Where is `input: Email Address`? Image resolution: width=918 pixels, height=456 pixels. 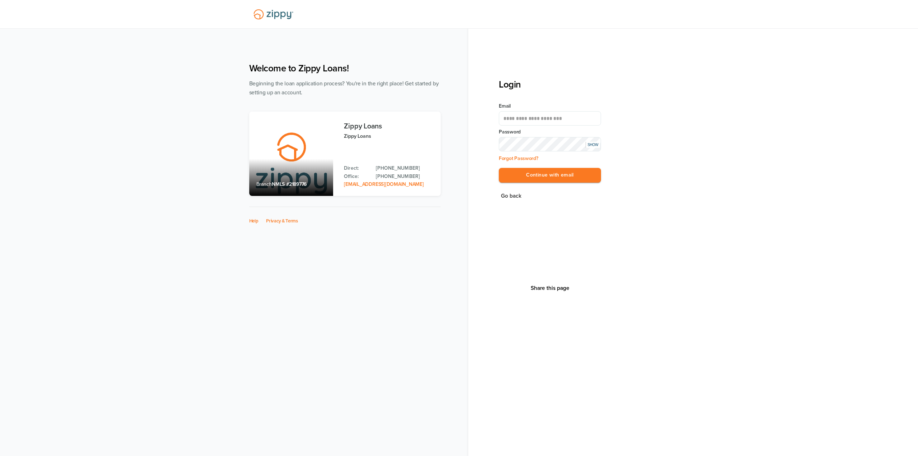 input: Email Address is located at coordinates (550, 118).